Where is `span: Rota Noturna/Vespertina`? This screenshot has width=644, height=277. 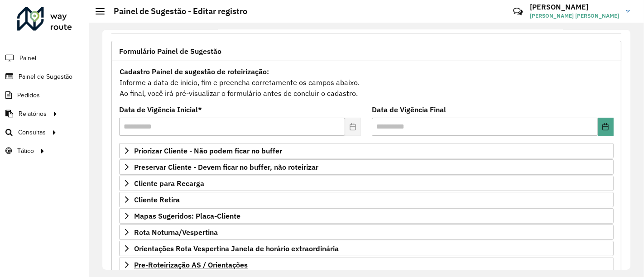 span: Rota Noturna/Vespertina is located at coordinates (175, 232).